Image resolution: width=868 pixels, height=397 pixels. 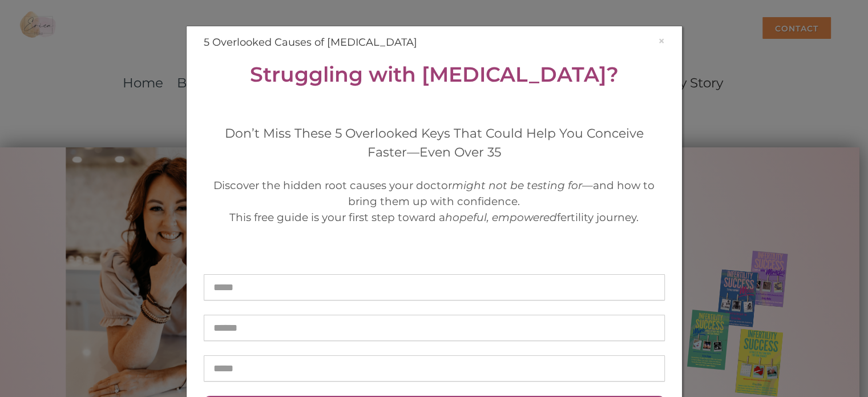 What do you see at coordinates (434, 143) in the screenshot?
I see `span: Don’t Miss These 5 Overlooked Keys That Could Help You Conceive Faster—Even Over 35` at bounding box center [434, 143].